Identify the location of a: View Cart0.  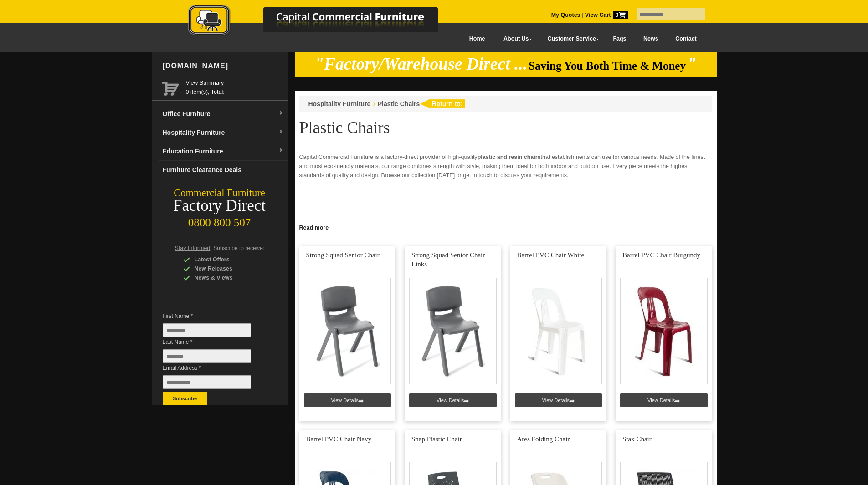
(605, 15).